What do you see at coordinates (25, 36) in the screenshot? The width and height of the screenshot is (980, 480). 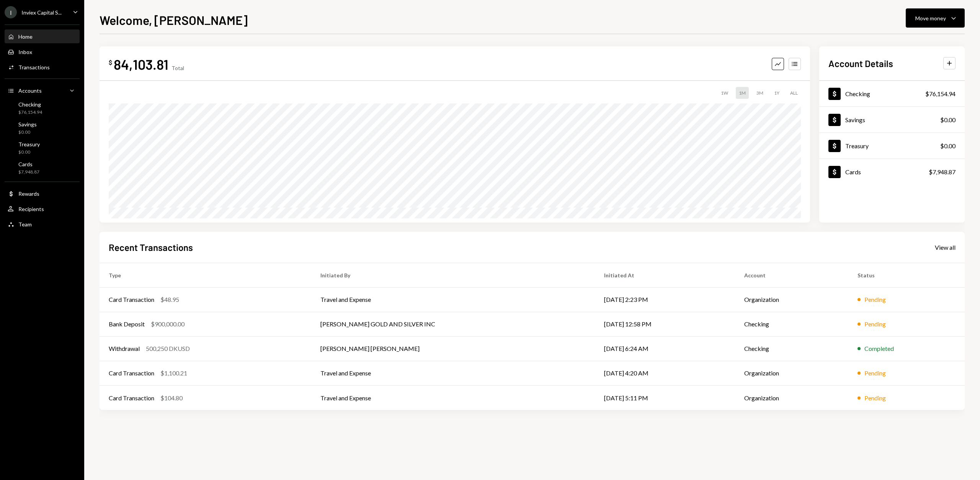 I see `div: Home` at bounding box center [25, 36].